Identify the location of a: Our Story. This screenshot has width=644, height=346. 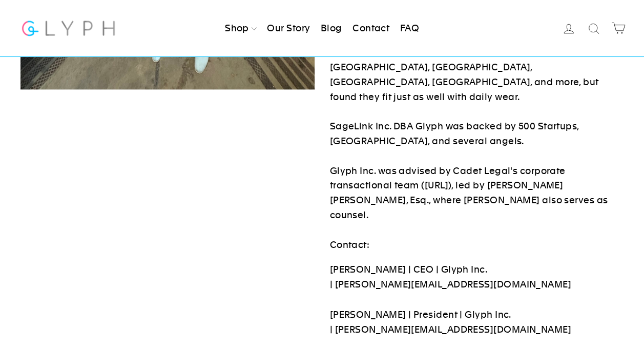
(289, 29).